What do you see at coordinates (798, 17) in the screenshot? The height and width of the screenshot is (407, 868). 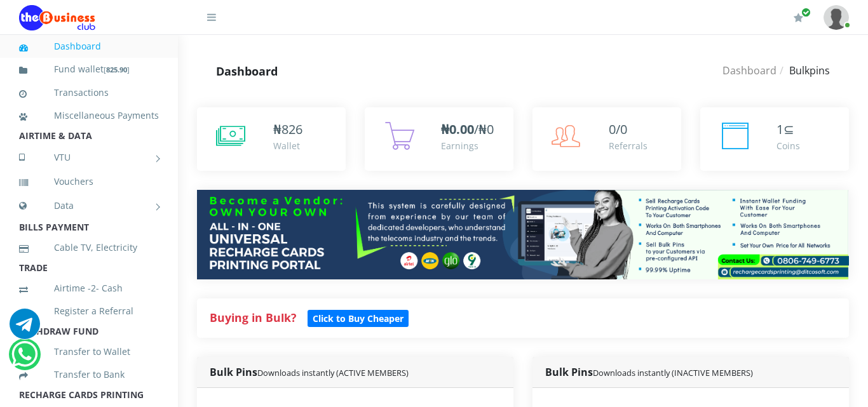 I see `i: Renew/Upgrade Subscription` at bounding box center [798, 17].